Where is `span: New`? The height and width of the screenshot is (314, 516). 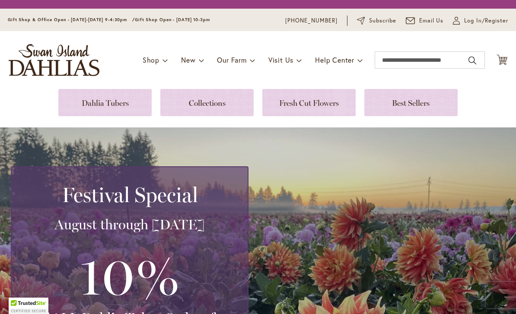 span: New is located at coordinates (188, 60).